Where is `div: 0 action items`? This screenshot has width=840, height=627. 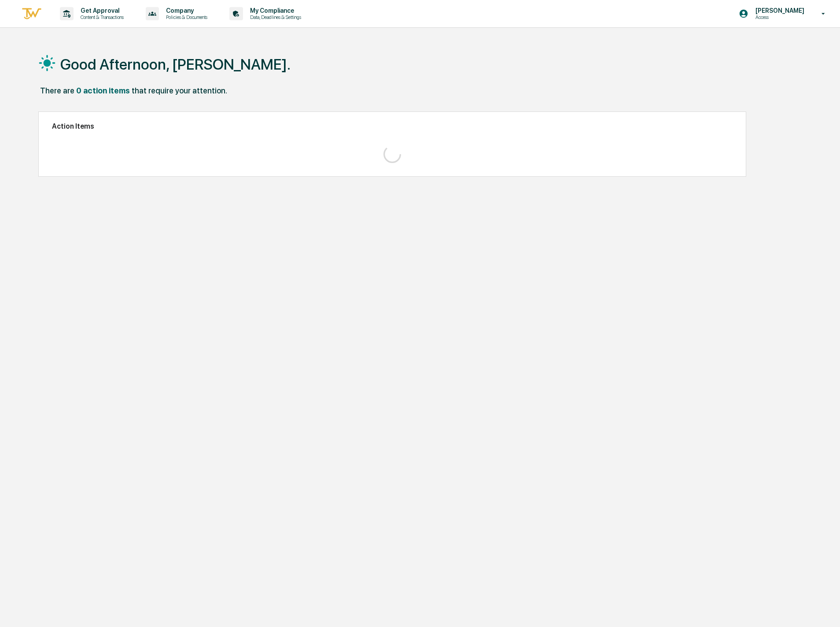
div: 0 action items is located at coordinates (103, 91).